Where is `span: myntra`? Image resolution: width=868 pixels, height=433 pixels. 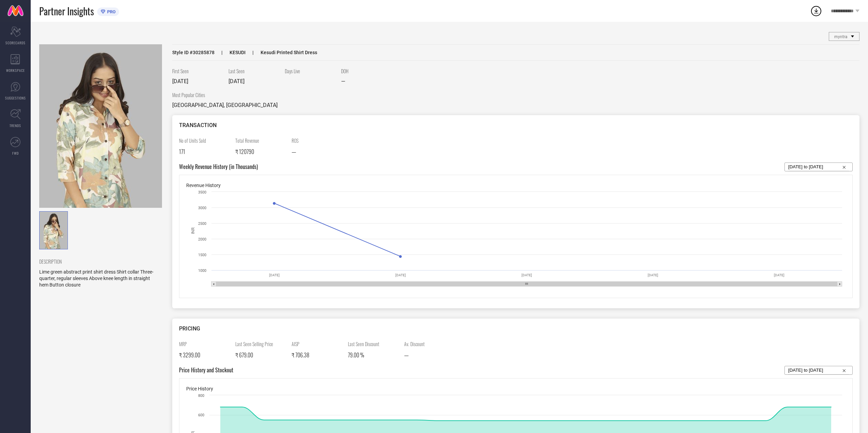
span: myntra is located at coordinates (841, 37).